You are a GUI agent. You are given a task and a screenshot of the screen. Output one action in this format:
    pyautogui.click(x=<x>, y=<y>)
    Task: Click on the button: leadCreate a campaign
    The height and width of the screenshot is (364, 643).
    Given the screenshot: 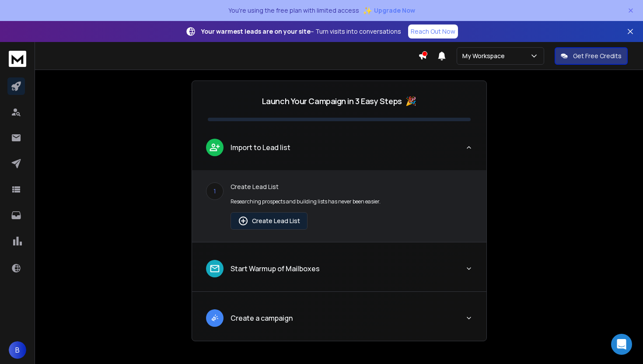 What is the action you would take?
    pyautogui.click(x=339, y=322)
    